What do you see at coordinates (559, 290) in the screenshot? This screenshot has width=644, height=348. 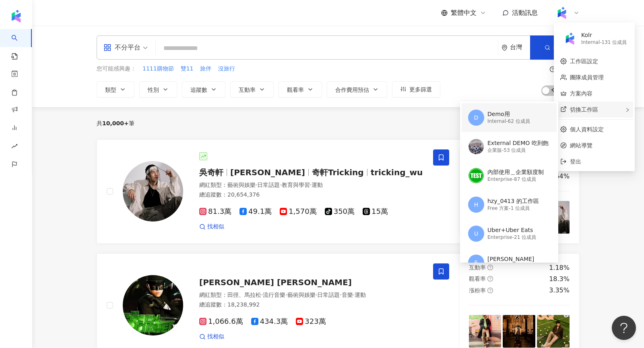 I see `div: 3.35%` at bounding box center [559, 290].